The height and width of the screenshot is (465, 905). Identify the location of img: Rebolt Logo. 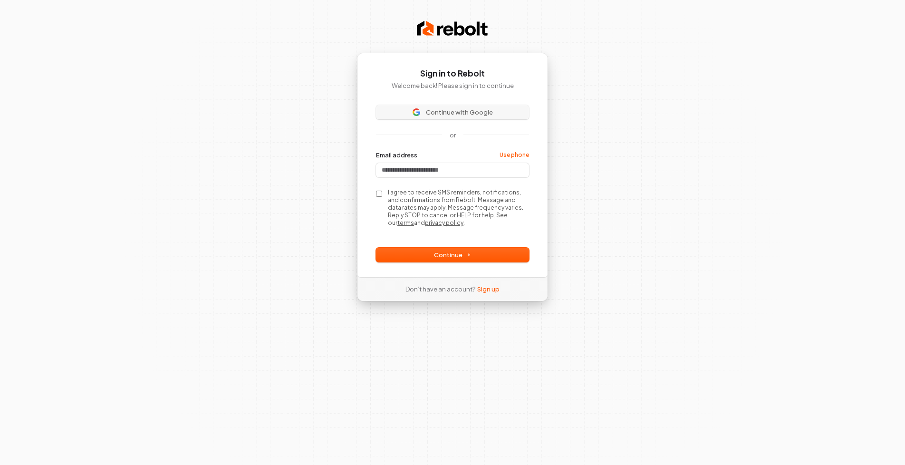
(453, 29).